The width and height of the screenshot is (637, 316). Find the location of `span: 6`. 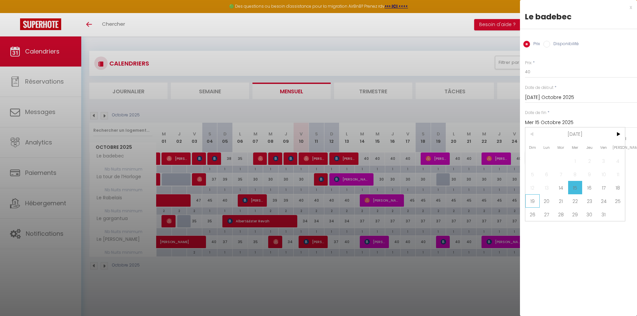

span: 6 is located at coordinates (547, 174).